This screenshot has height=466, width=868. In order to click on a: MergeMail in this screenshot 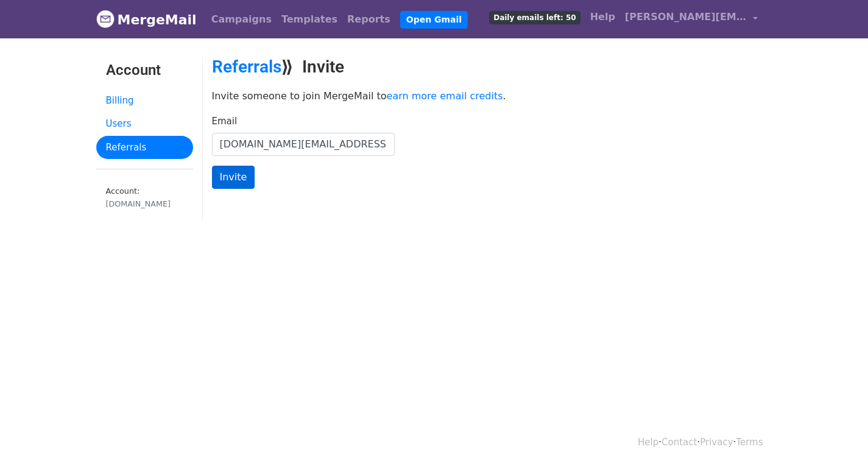, I will do `click(146, 19)`.